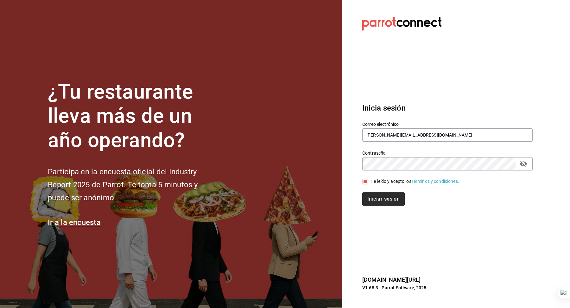 This screenshot has width=570, height=308. Describe the element at coordinates (133, 185) in the screenshot. I see `h2: Participa en la encuesta oficial del Industry Report 2025 de Parrot. Te toma 5 minutos y puede se...` at that location.